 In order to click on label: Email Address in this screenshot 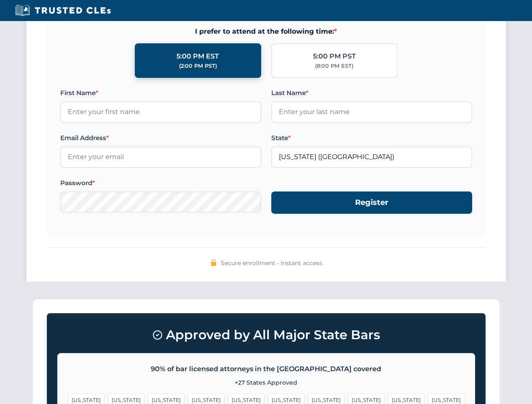, I will do `click(160, 138)`.